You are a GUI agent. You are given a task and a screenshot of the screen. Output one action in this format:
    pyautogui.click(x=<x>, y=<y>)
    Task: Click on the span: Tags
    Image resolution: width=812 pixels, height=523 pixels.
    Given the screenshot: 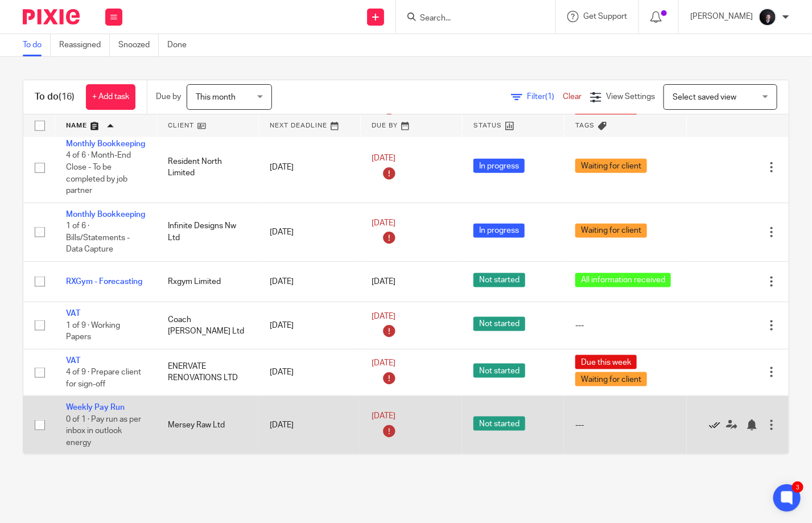 What is the action you would take?
    pyautogui.click(x=585, y=125)
    